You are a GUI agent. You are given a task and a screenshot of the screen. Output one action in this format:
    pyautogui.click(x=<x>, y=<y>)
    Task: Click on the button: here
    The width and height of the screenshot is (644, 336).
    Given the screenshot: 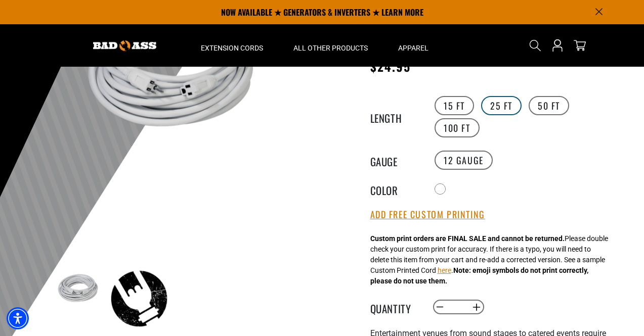 What is the action you would take?
    pyautogui.click(x=444, y=270)
    